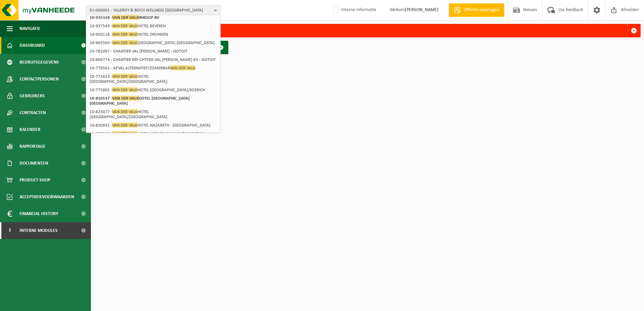  I want to click on span: Dashboard, so click(32, 46).